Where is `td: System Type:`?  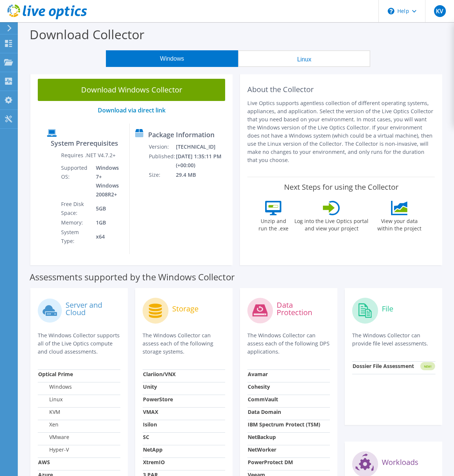 td: System Type: is located at coordinates (75, 237).